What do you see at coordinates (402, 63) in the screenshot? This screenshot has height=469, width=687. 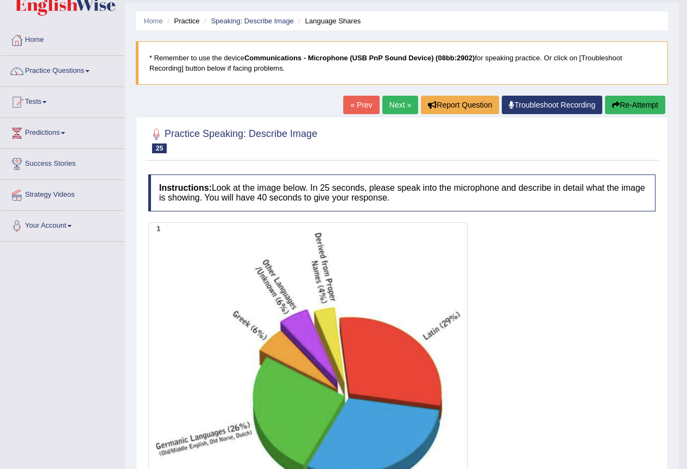 I see `blockquote: * Remember to use the device for speaking practice. Or click on [Troubleshoot Recording] button b...` at bounding box center [402, 63].